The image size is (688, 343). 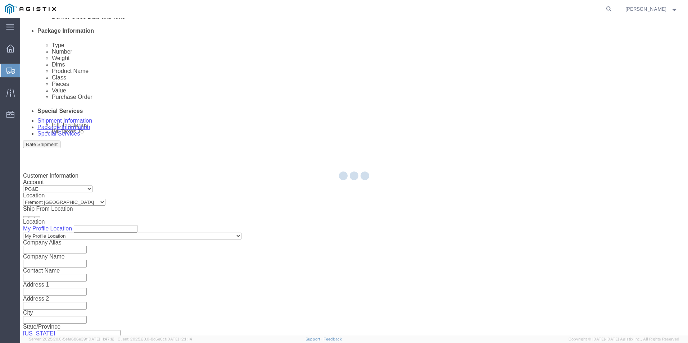 What do you see at coordinates (333, 339) in the screenshot?
I see `a: Feedback` at bounding box center [333, 339].